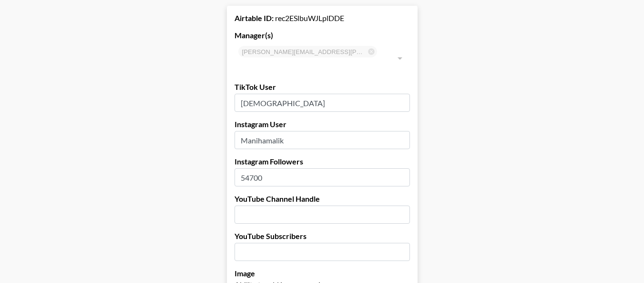 This screenshot has width=644, height=283. Describe the element at coordinates (255, 18) in the screenshot. I see `strong: Airtable ID:` at that location.